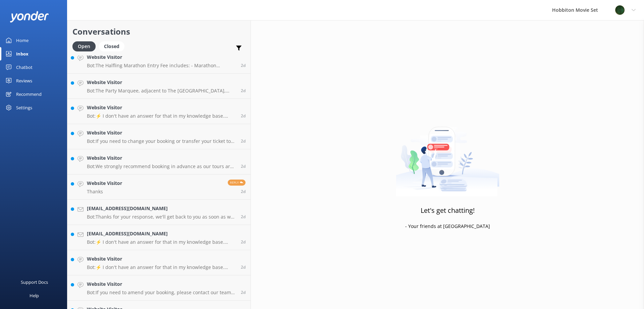 The image size is (644, 309). I want to click on div: Recommend, so click(29, 94).